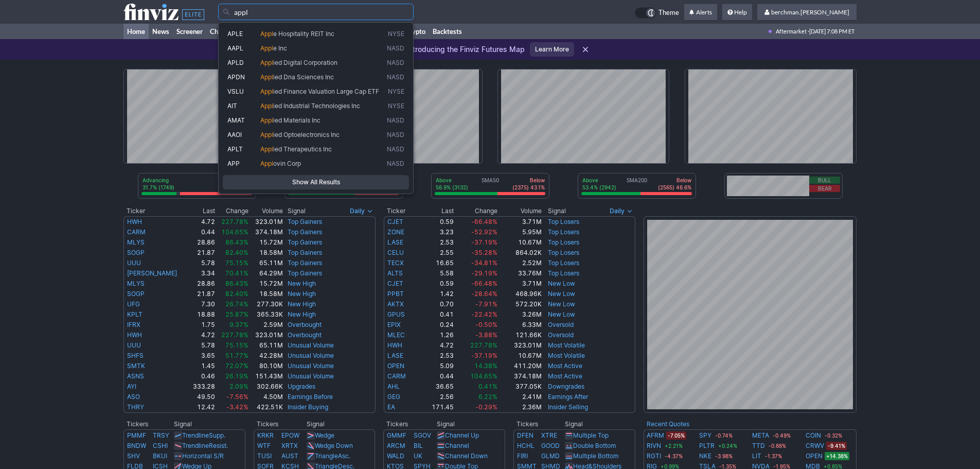 Image resolution: width=980 pixels, height=469 pixels. Describe the element at coordinates (653, 446) in the screenshot. I see `a: RIVN` at that location.